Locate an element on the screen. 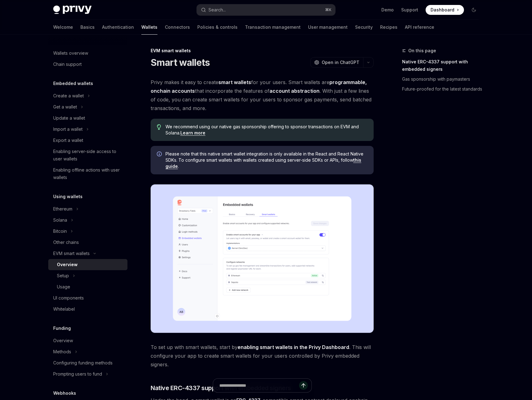 The height and width of the screenshot is (400, 532). a: Learn more is located at coordinates (193, 133).